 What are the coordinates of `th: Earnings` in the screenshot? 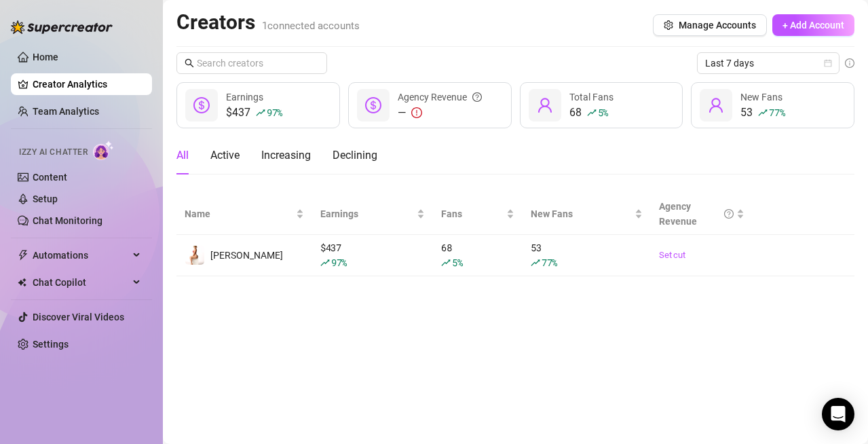 It's located at (373, 214).